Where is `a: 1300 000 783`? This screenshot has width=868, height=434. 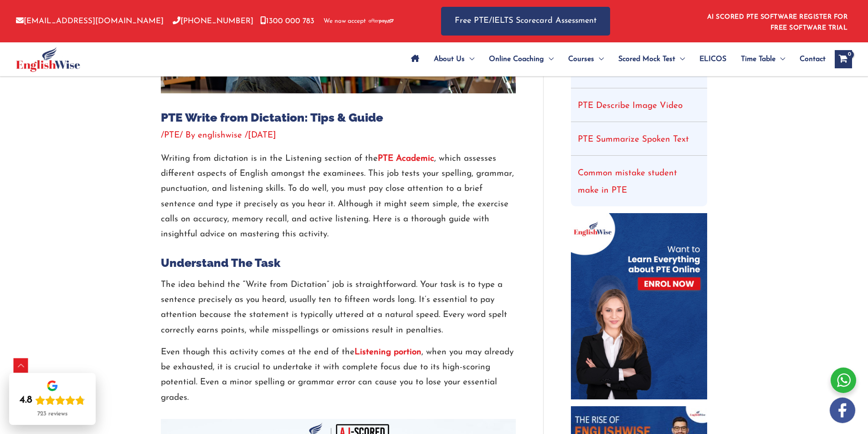
a: 1300 000 783 is located at coordinates (287, 21).